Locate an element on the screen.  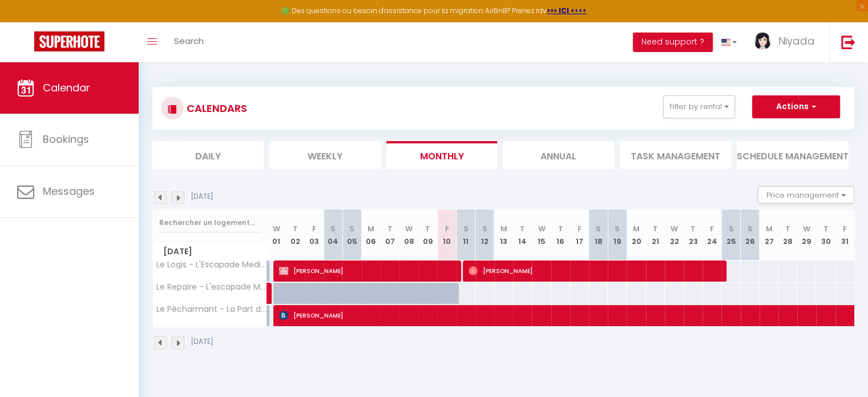
h3: CALENDARS is located at coordinates (215, 108).